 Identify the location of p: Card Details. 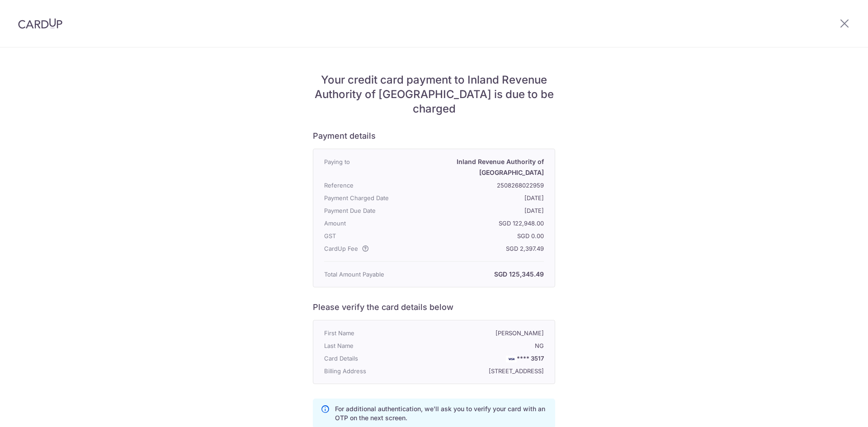
(368, 358).